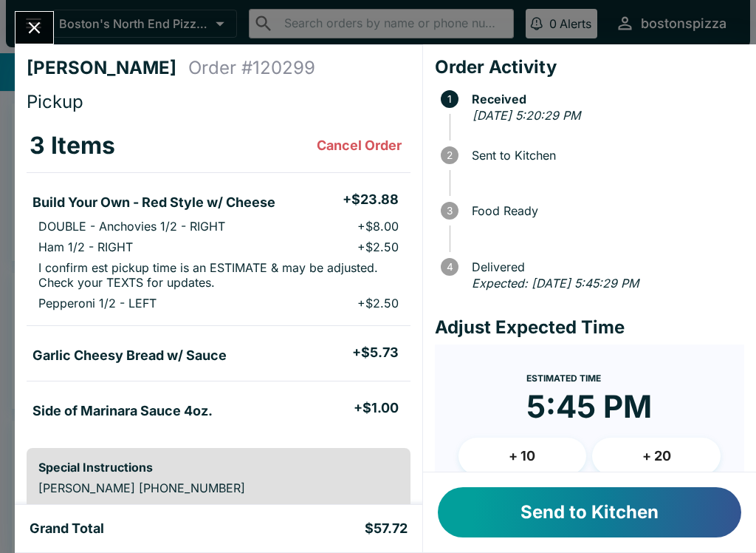 The width and height of the screenshot is (756, 553). What do you see at coordinates (34, 27) in the screenshot?
I see `button: Close` at bounding box center [34, 27].